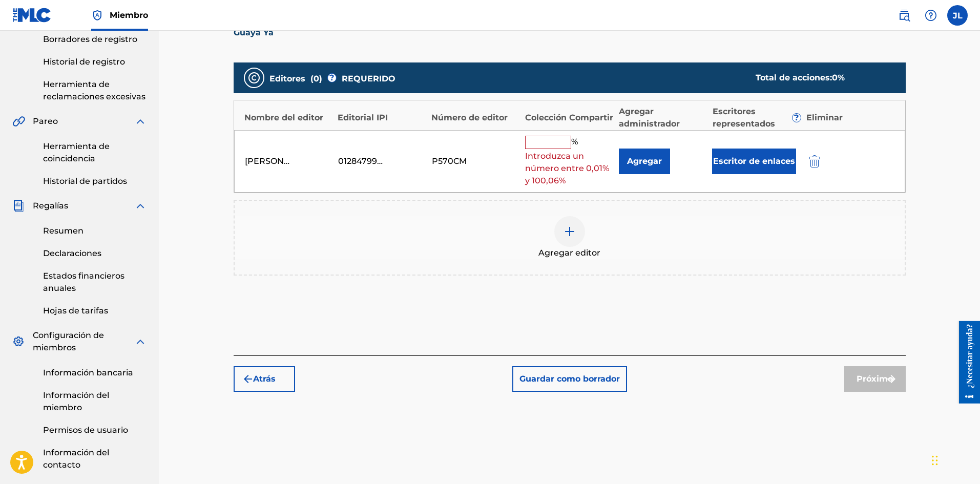 This screenshot has height=484, width=980. I want to click on div: Menú de usuario, so click(957, 15).